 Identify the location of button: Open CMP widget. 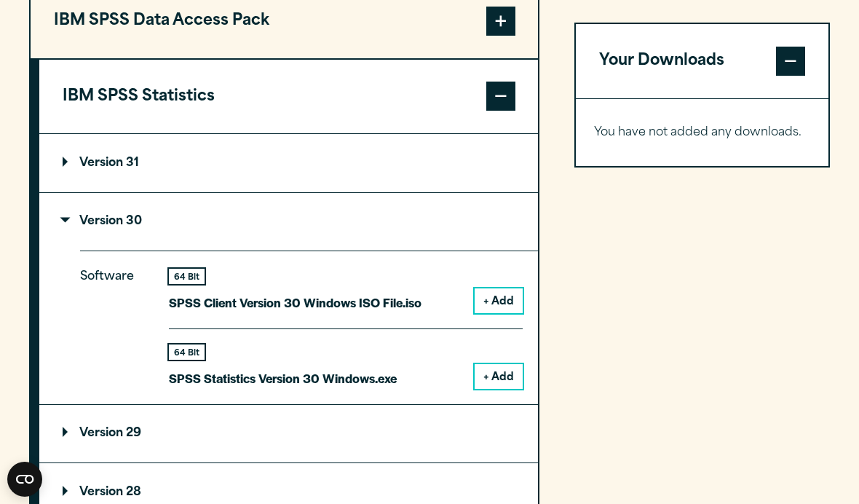
(25, 479).